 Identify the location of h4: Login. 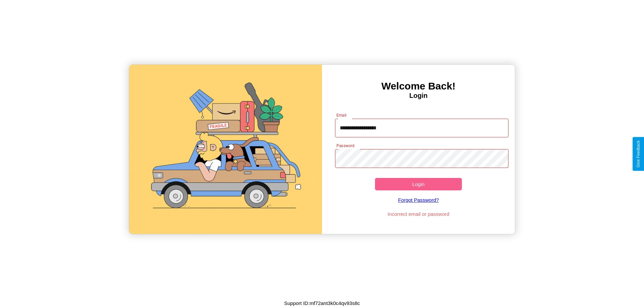
(418, 96).